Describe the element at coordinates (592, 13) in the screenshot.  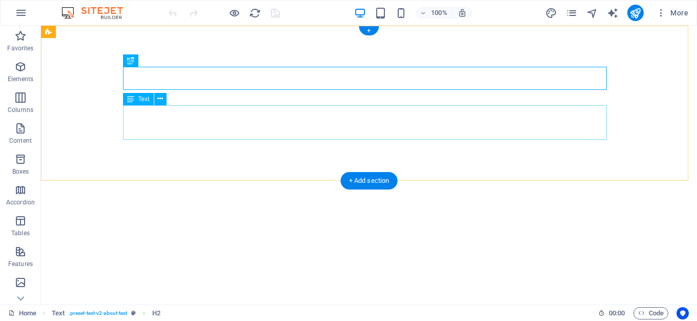
I see `i: Navigator` at that location.